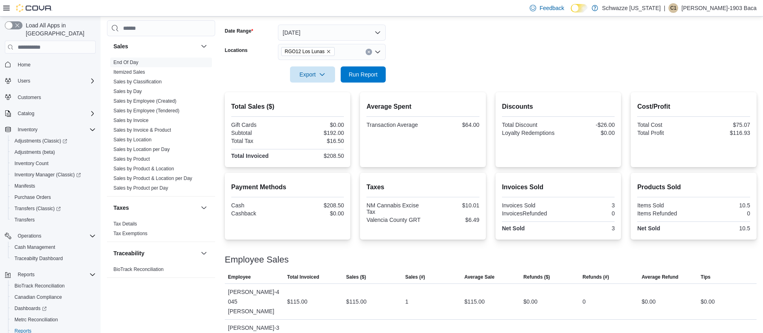 Image resolution: width=763 pixels, height=333 pixels. Describe the element at coordinates (559, 187) in the screenshot. I see `h2: Invoices Sold` at that location.